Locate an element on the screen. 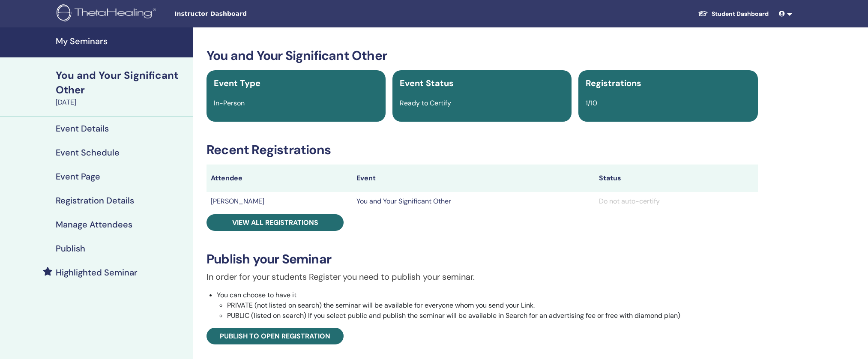 The image size is (868, 359). img: logo.png is located at coordinates (108, 14).